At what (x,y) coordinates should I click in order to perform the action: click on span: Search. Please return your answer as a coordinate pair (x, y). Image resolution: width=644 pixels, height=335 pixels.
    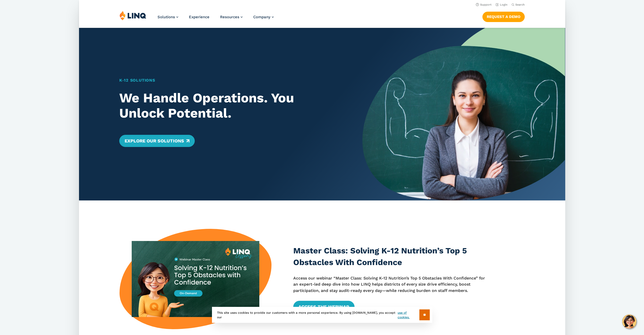
    Looking at the image, I should click on (520, 5).